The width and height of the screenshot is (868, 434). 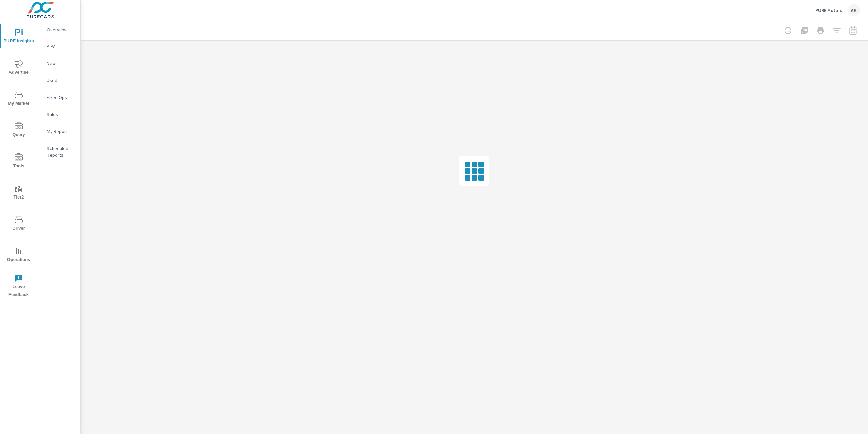 What do you see at coordinates (854, 10) in the screenshot?
I see `div: AK` at bounding box center [854, 10].